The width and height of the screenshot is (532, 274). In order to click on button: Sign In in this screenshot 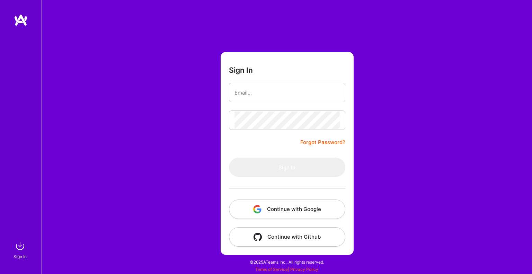, I will do `click(287, 167)`.